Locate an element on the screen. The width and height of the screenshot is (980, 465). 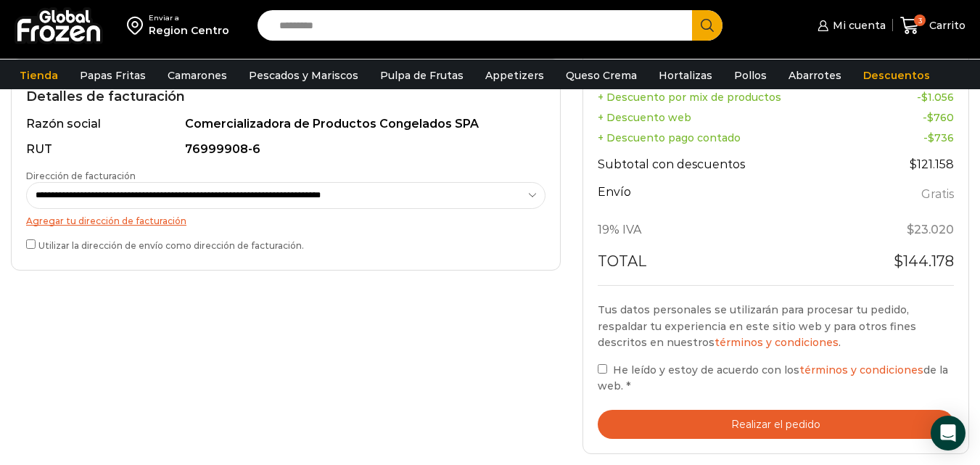
bdi: 121.158 is located at coordinates (931, 164).